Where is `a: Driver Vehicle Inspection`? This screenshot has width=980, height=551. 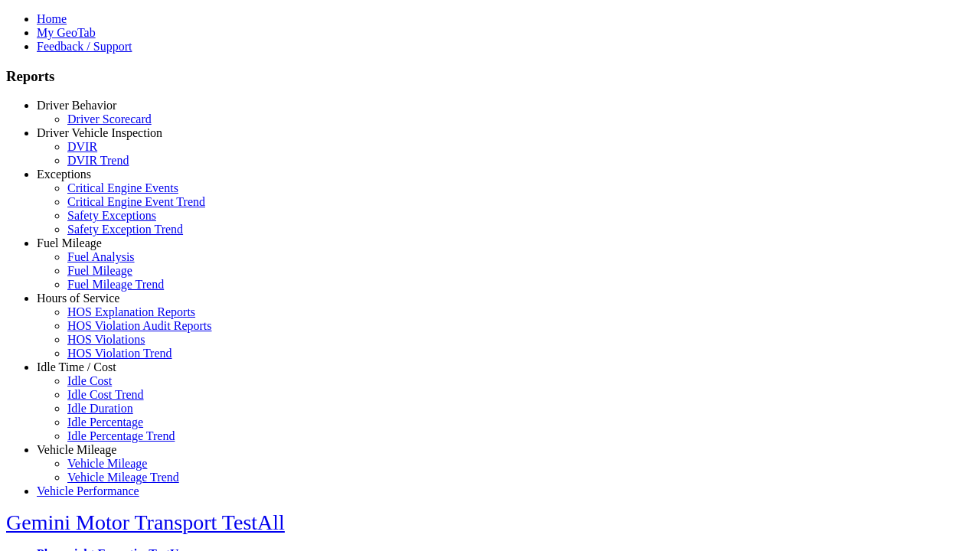
a: Driver Vehicle Inspection is located at coordinates (100, 133).